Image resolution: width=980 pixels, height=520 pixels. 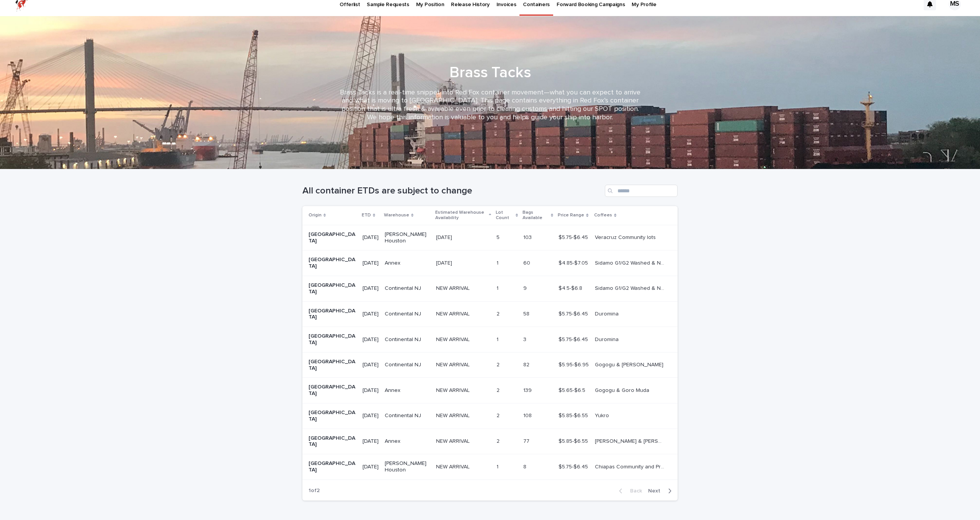 I want to click on p: Price Range, so click(x=571, y=215).